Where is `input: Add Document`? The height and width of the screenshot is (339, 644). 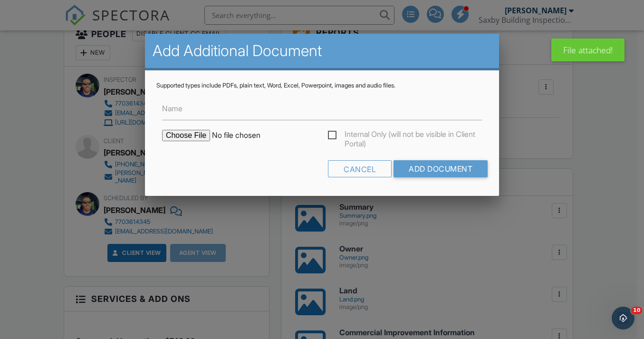
input: Add Document is located at coordinates (441, 169).